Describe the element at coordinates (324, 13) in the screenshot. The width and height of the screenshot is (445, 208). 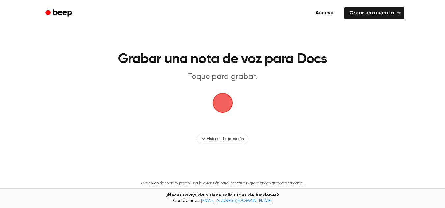
I see `font: Acceso` at that location.